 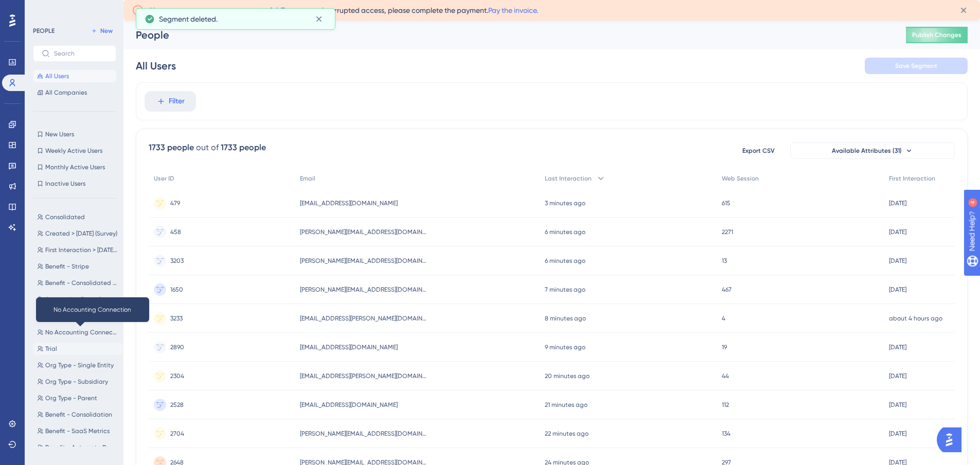 I want to click on span: Export CSV, so click(x=758, y=151).